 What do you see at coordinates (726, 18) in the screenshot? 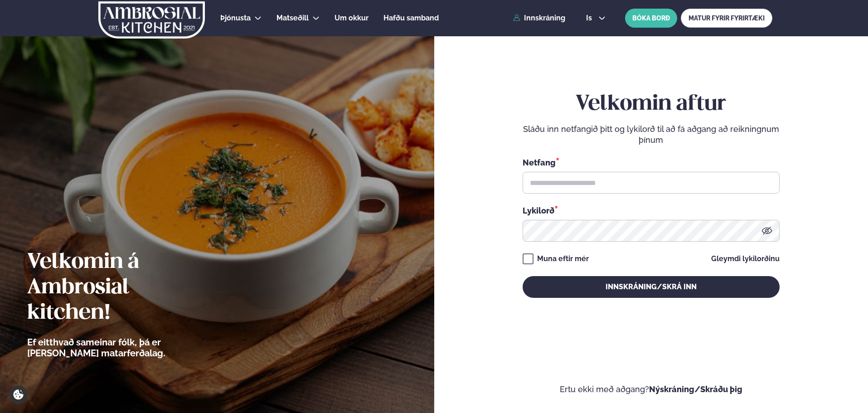
I see `a: MATUR FYRIR FYRIRTÆKI` at bounding box center [726, 18].